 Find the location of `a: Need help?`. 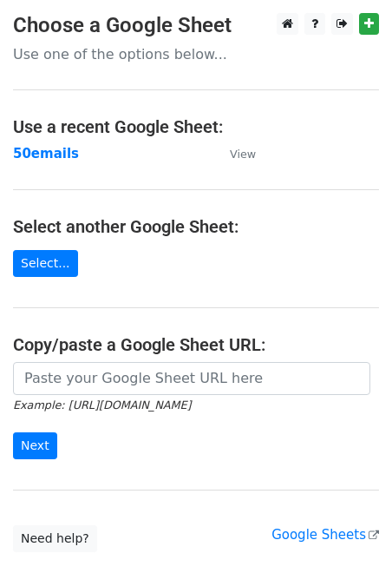

a: Need help? is located at coordinates (55, 538).